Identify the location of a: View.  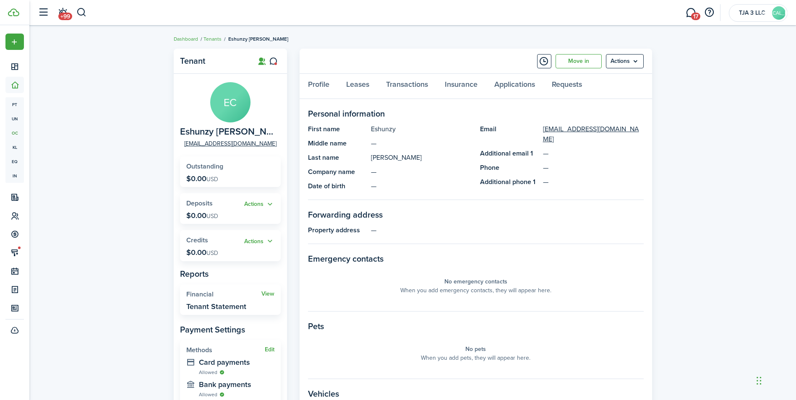
(268, 294).